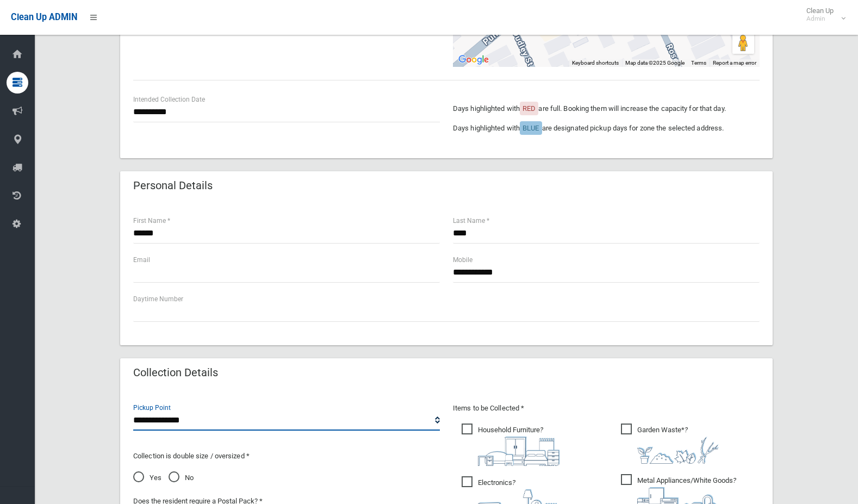 This screenshot has width=858, height=504. What do you see at coordinates (173, 185) in the screenshot?
I see `header: Personal Details` at bounding box center [173, 185].